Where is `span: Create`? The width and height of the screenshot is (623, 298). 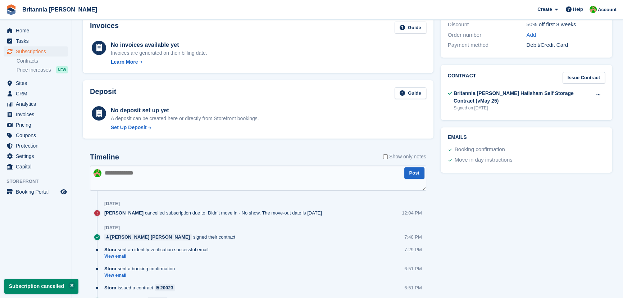 span: Create is located at coordinates (544, 9).